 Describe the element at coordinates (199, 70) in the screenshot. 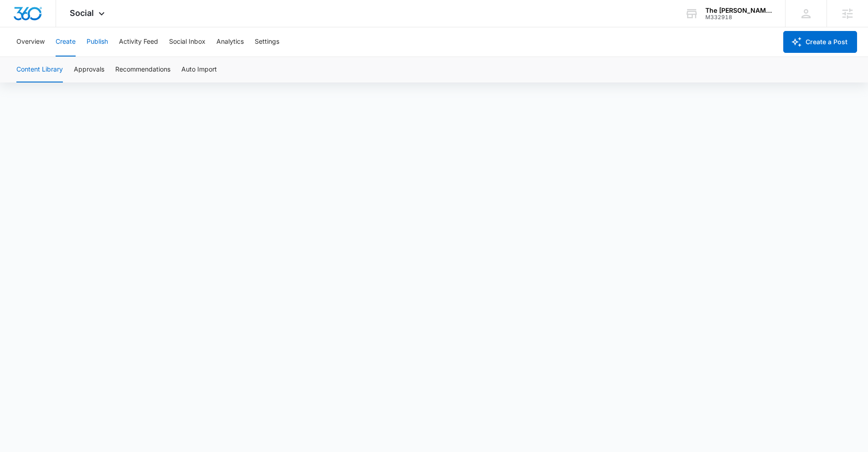

I see `button: Auto Import` at that location.